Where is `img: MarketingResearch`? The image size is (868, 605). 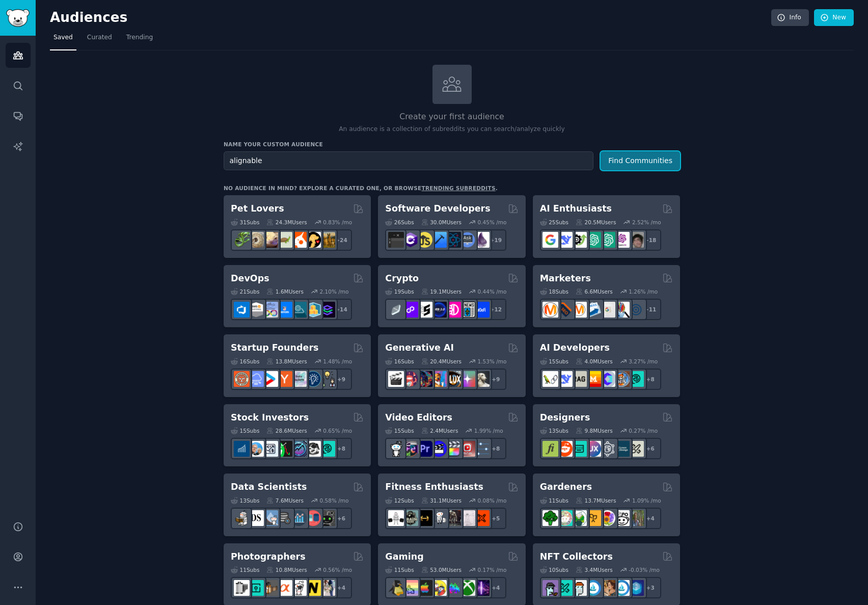
img: MarketingResearch is located at coordinates (621, 310).